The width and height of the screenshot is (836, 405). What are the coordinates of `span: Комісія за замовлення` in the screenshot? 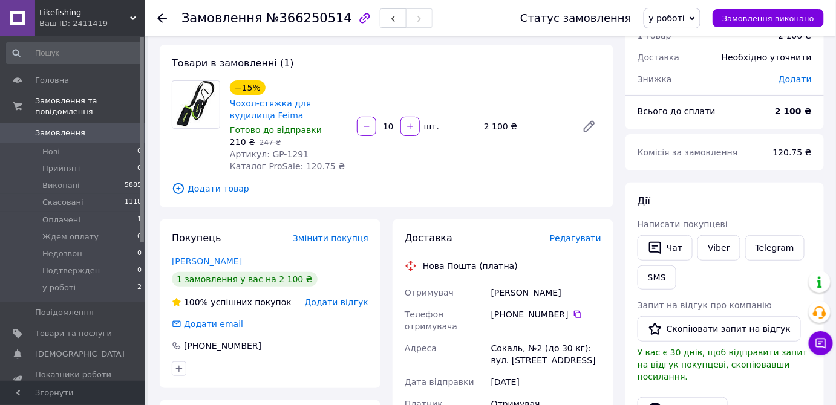 It's located at (687, 152).